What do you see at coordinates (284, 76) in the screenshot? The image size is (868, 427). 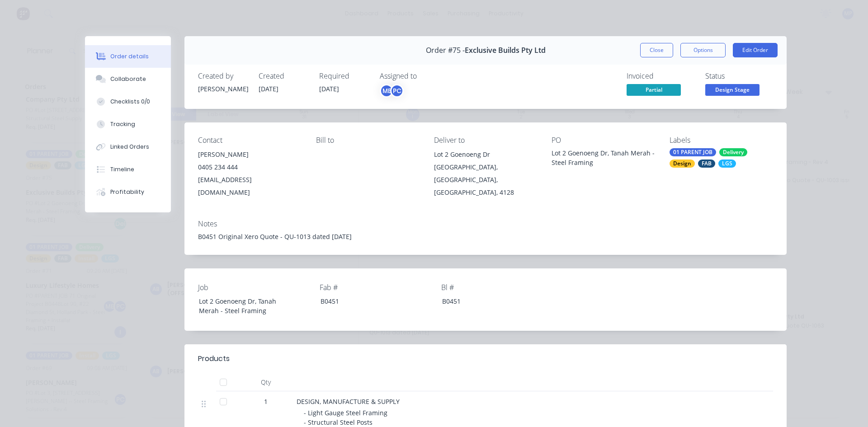 I see `div: Created` at bounding box center [284, 76].